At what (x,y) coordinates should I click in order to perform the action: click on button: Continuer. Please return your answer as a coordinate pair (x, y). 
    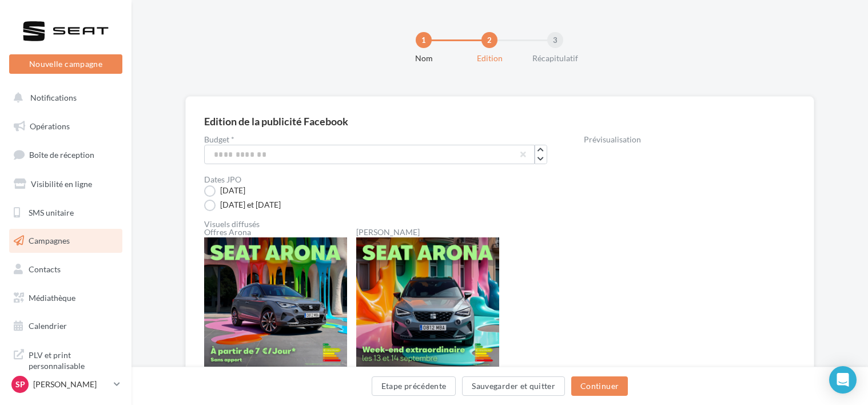
    Looking at the image, I should click on (599, 386).